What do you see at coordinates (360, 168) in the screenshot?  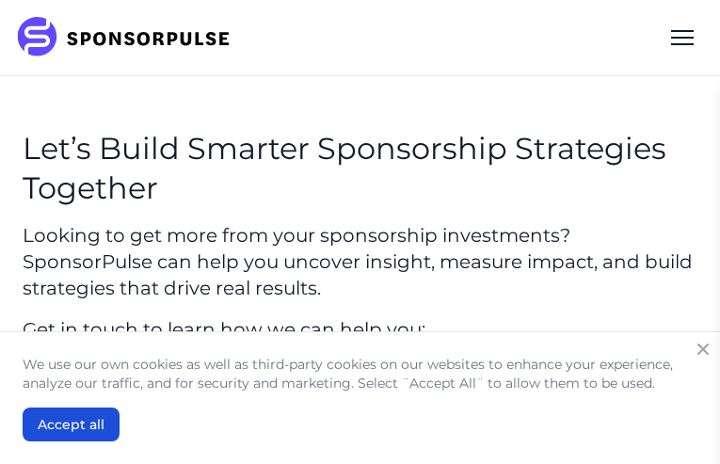 I see `h1: Let’s Build Smarter Sponsorship Strategies Together` at bounding box center [360, 168].